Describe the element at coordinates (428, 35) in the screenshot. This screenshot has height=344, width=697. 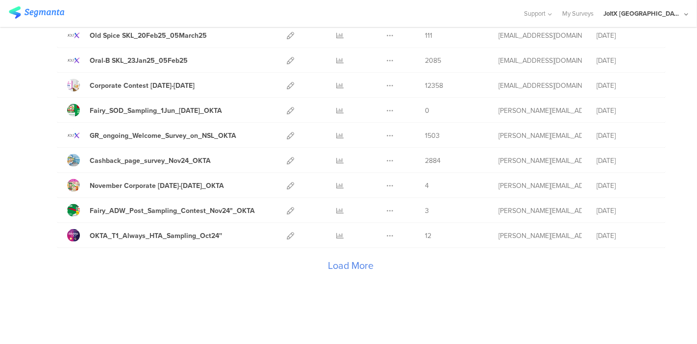
I see `span: 111` at that location.